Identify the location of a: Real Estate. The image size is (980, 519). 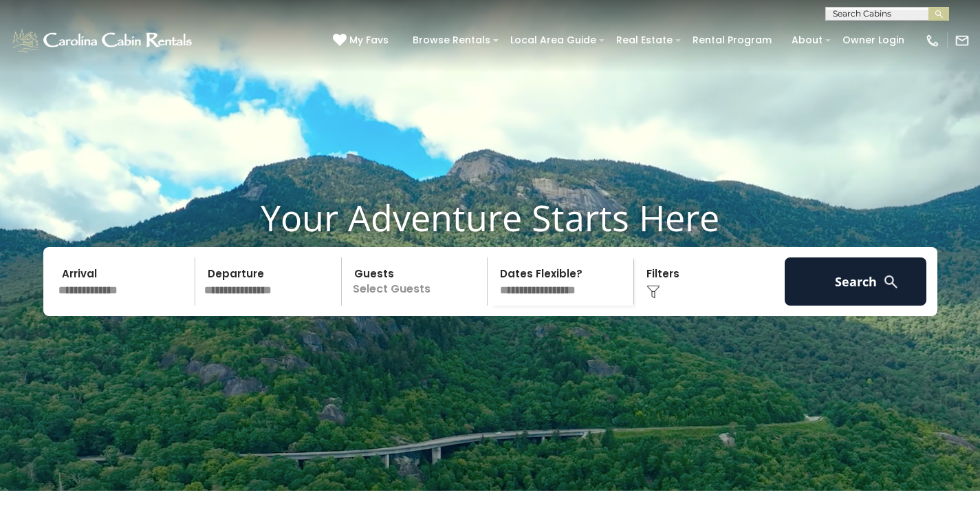
(644, 40).